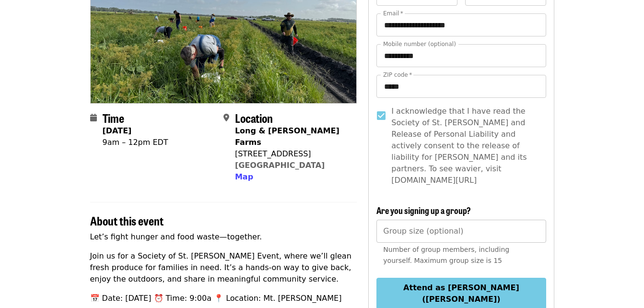 The height and width of the screenshot is (308, 644). Describe the element at coordinates (461, 56) in the screenshot. I see `input: Mobile number (optional)` at that location.